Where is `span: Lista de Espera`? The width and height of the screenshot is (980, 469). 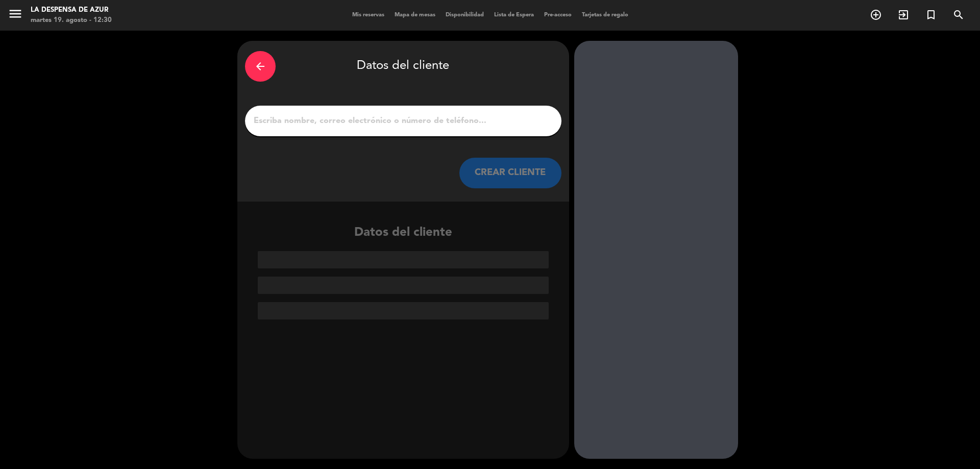
span: Lista de Espera is located at coordinates (514, 15).